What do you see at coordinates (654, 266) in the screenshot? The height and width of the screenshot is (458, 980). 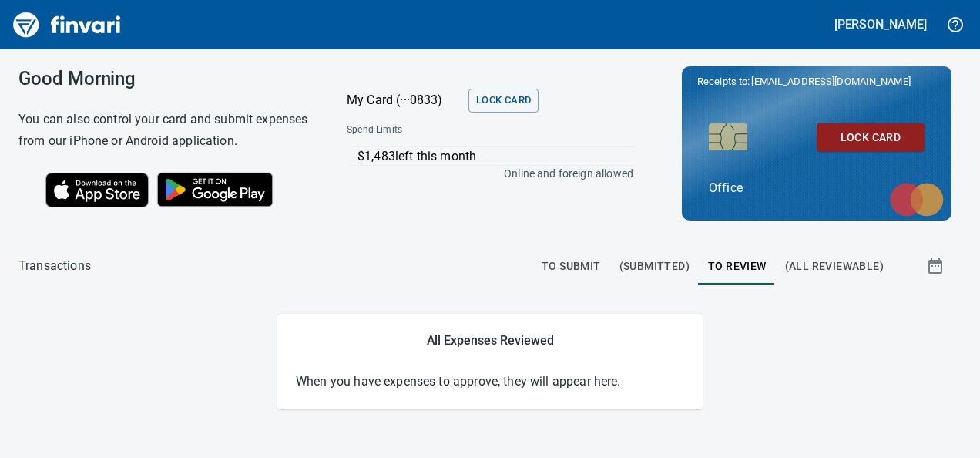 I see `span: (Submitted)` at bounding box center [654, 266].